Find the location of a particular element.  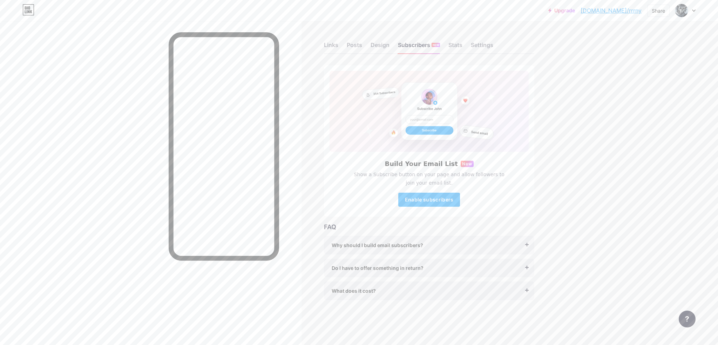

div: Subscribers is located at coordinates (419, 47).